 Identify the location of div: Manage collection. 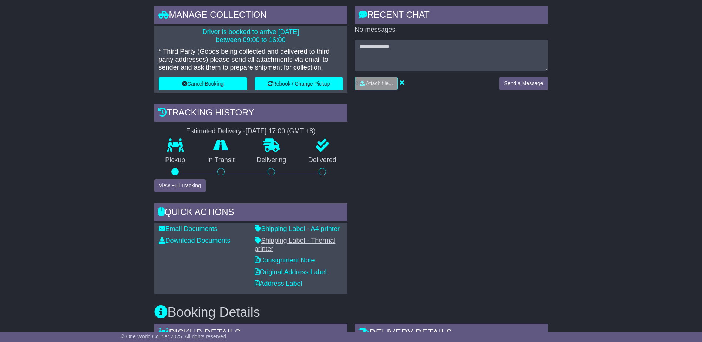
(251, 16).